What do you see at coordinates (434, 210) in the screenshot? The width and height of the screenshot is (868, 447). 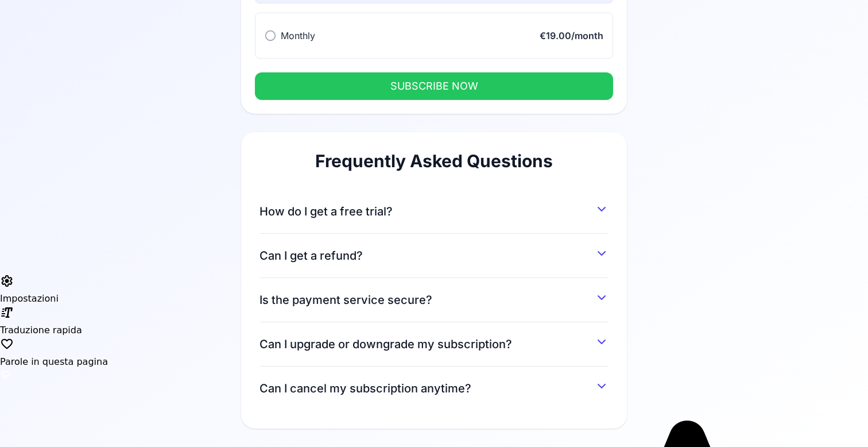 I see `button: How do I get a free trial?` at bounding box center [434, 210].